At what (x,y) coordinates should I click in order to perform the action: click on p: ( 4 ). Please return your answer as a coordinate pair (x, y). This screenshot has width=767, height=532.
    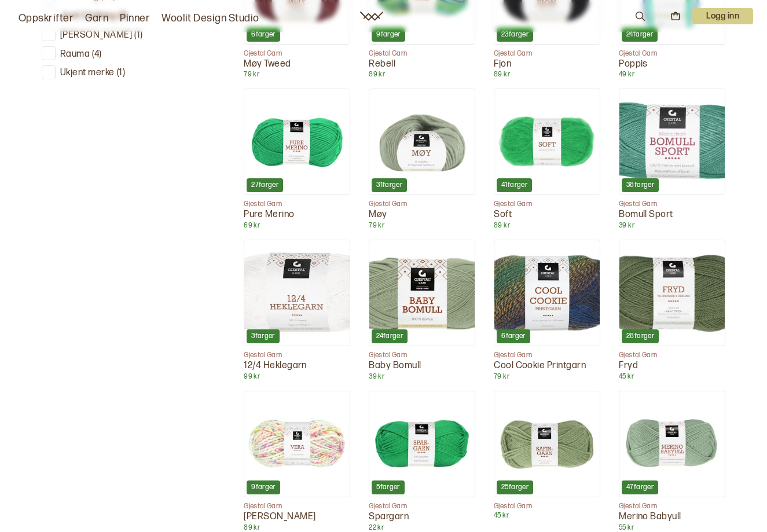
    Looking at the image, I should click on (97, 55).